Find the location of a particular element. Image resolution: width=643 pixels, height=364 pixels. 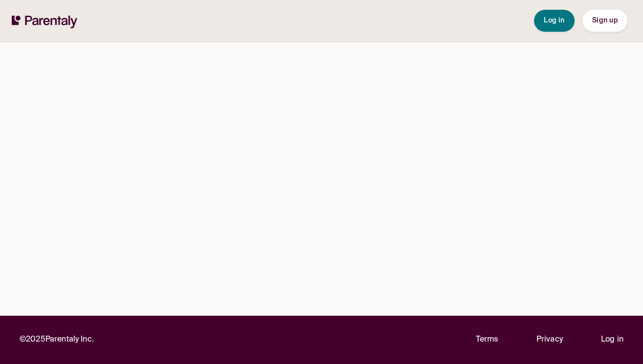

p: Privacy is located at coordinates (549, 339).